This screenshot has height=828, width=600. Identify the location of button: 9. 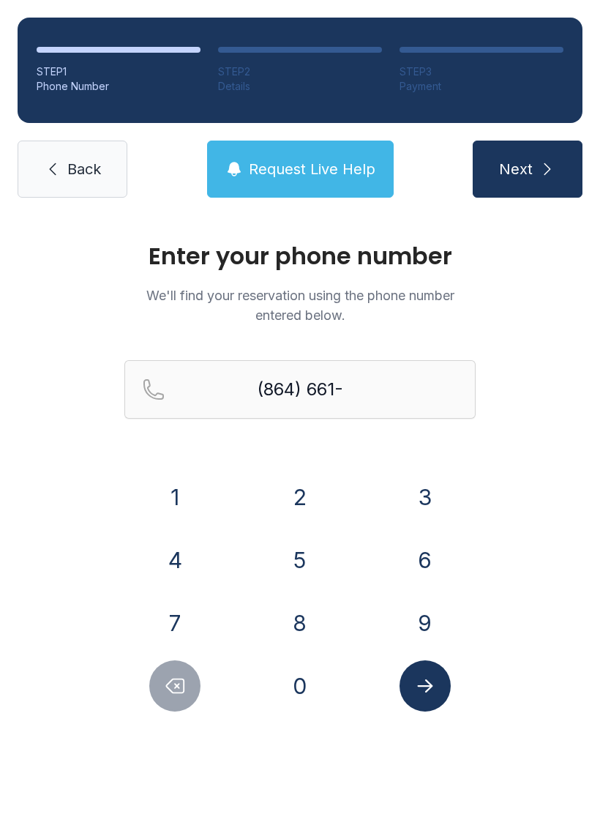
(425, 623).